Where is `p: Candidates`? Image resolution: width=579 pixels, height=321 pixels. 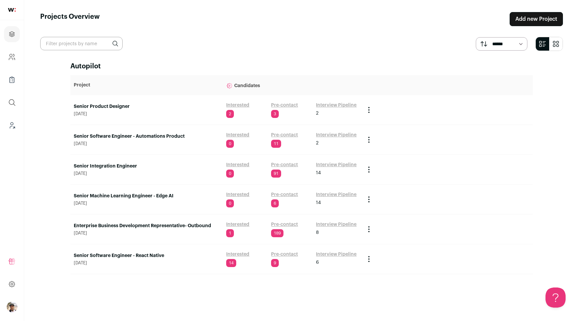
p: Candidates is located at coordinates (292, 85).